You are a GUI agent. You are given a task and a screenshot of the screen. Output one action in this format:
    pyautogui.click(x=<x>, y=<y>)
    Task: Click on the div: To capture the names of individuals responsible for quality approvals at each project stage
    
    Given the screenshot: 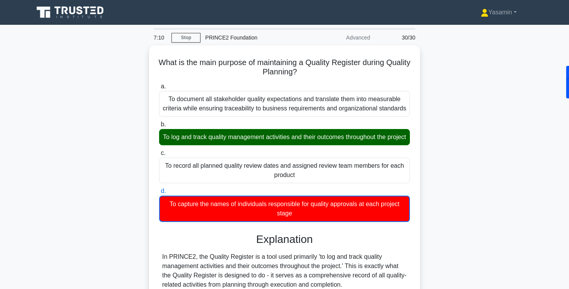 What is the action you would take?
    pyautogui.click(x=284, y=208)
    